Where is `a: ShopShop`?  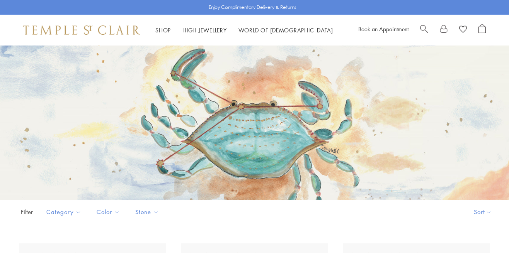 a: ShopShop is located at coordinates (163, 30).